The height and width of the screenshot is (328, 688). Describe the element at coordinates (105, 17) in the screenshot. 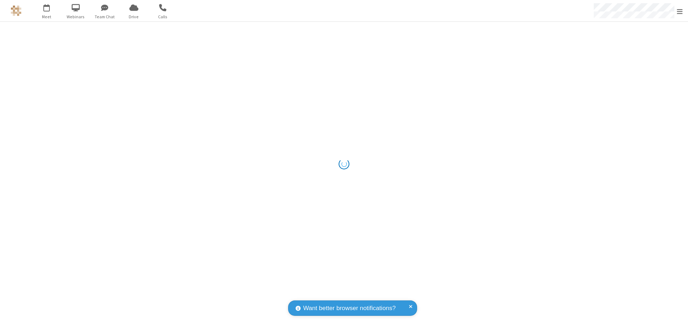

I see `span: Team Chat` at that location.